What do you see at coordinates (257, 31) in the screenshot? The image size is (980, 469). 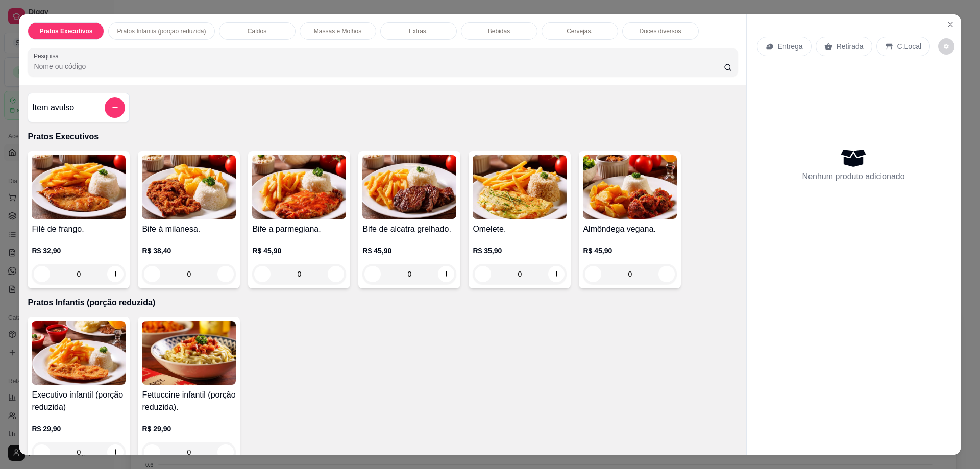 I see `p: Caldos` at bounding box center [257, 31].